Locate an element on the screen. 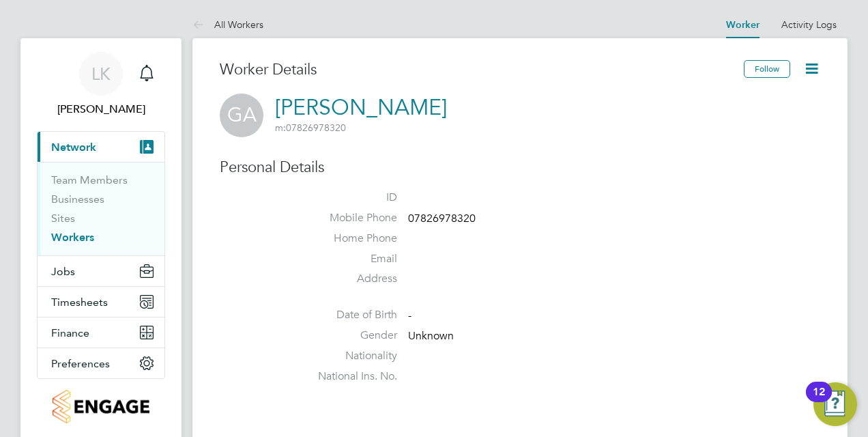 The height and width of the screenshot is (437, 868). span: Liz Kennedy is located at coordinates (101, 109).